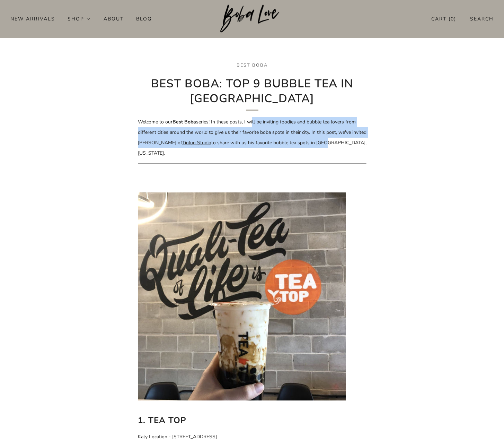  Describe the element at coordinates (144, 18) in the screenshot. I see `a: Blog` at that location.